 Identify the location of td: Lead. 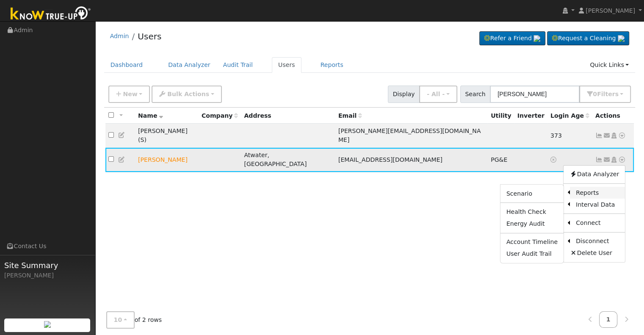
(167, 160).